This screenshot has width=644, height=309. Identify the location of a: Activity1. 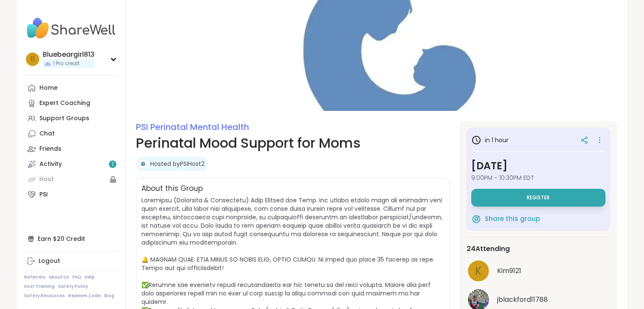
(71, 164).